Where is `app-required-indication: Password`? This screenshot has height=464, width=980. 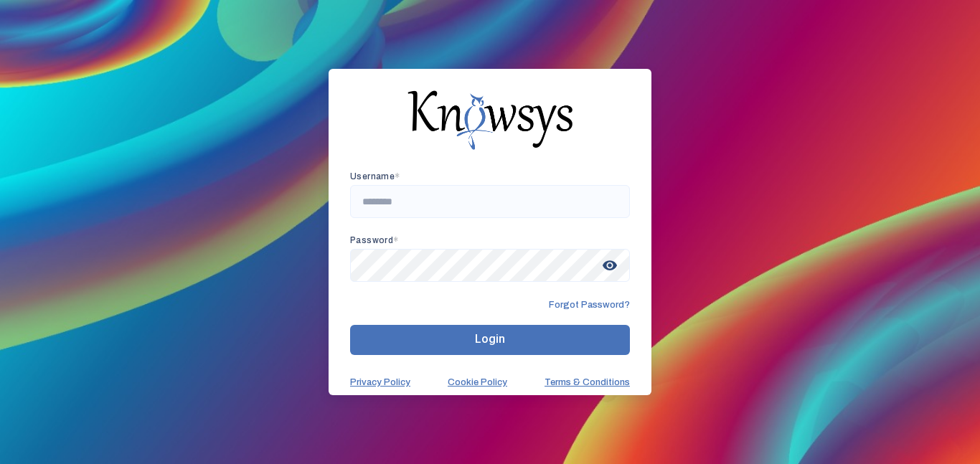 app-required-indication: Password is located at coordinates (374, 240).